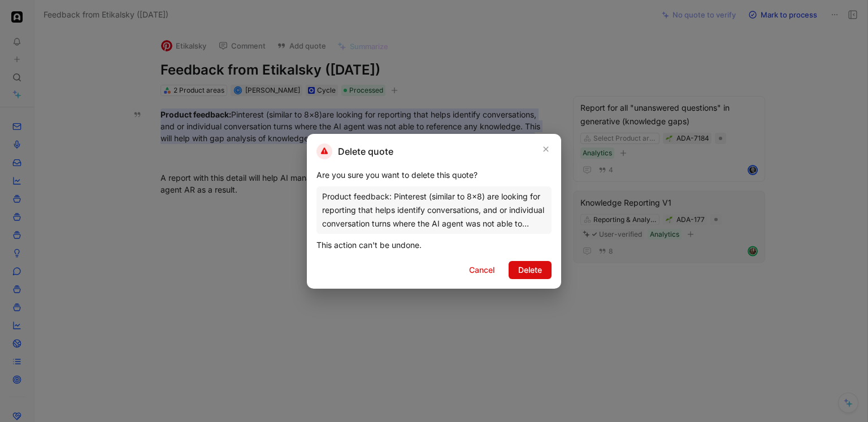 This screenshot has width=868, height=422. Describe the element at coordinates (434, 211) in the screenshot. I see `div: Are you sure you want to delete this quote? This action can't be undone.` at that location.